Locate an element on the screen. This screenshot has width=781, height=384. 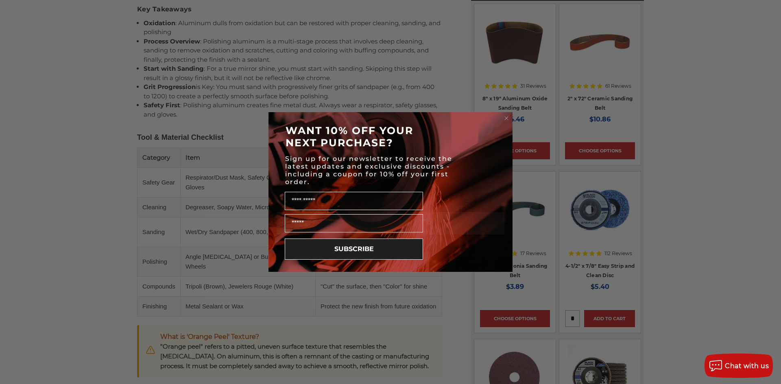
button: SUBSCRIBE is located at coordinates (354, 249).